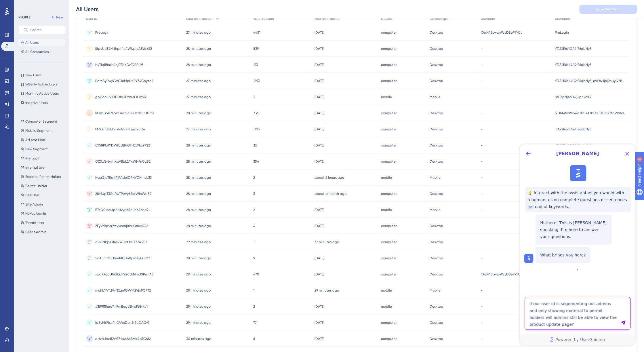 This screenshot has height=352, width=644. I want to click on span: 839, so click(256, 49).